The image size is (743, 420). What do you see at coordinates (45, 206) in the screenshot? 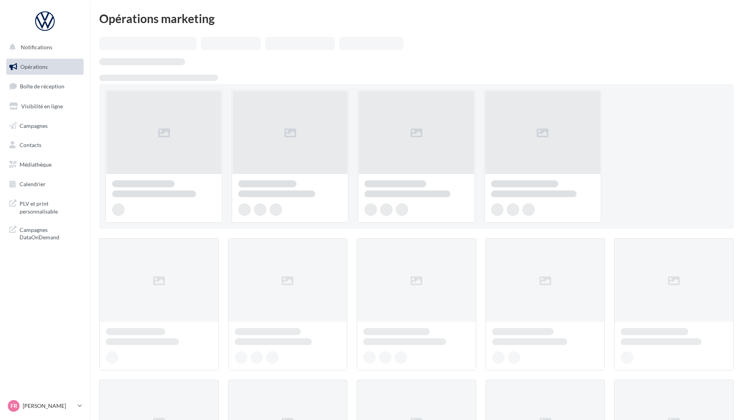
I see `a: PLV et print personnalisable` at bounding box center [45, 206].